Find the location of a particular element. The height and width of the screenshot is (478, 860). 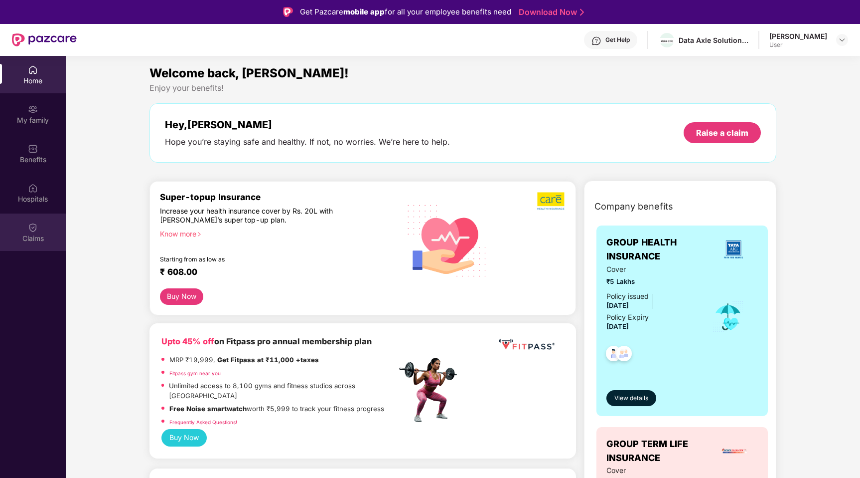

span: right is located at coordinates (199, 234).